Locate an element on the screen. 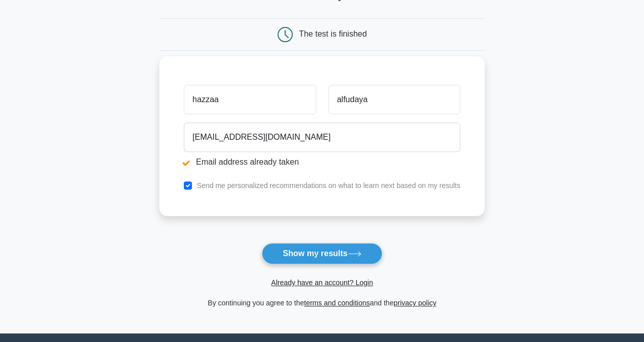  a: privacy policy is located at coordinates (415, 303).